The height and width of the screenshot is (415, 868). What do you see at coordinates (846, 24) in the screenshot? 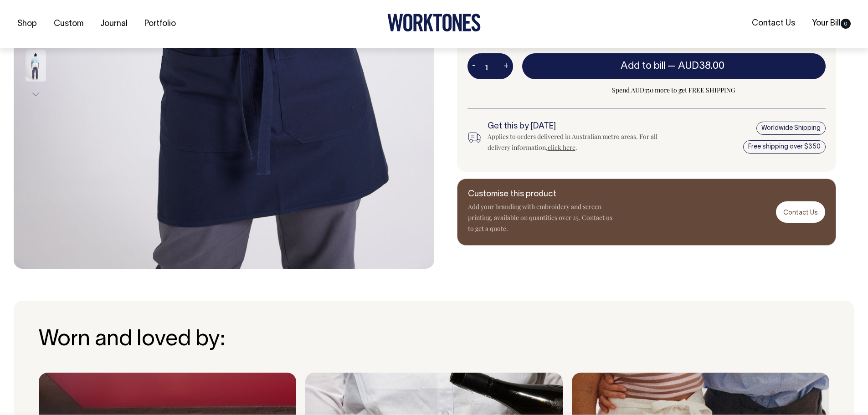
I see `span: 0` at bounding box center [846, 24].